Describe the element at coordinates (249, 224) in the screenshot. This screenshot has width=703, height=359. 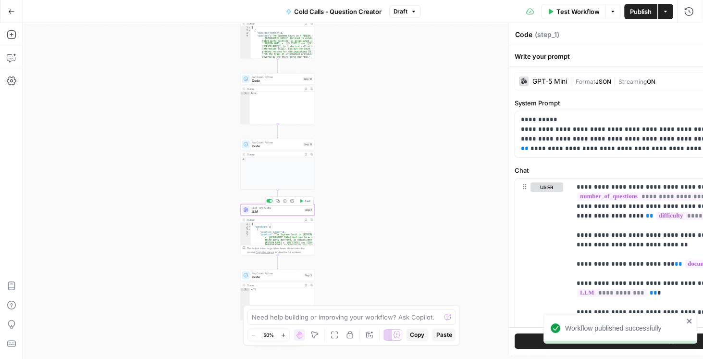
I see `span: Toggle code folding, rows 1 through 24` at that location.